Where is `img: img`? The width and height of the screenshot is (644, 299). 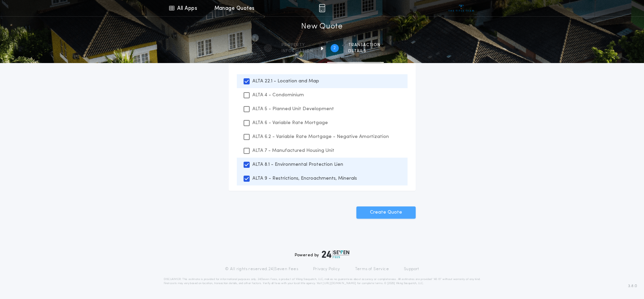 img: img is located at coordinates (322, 8).